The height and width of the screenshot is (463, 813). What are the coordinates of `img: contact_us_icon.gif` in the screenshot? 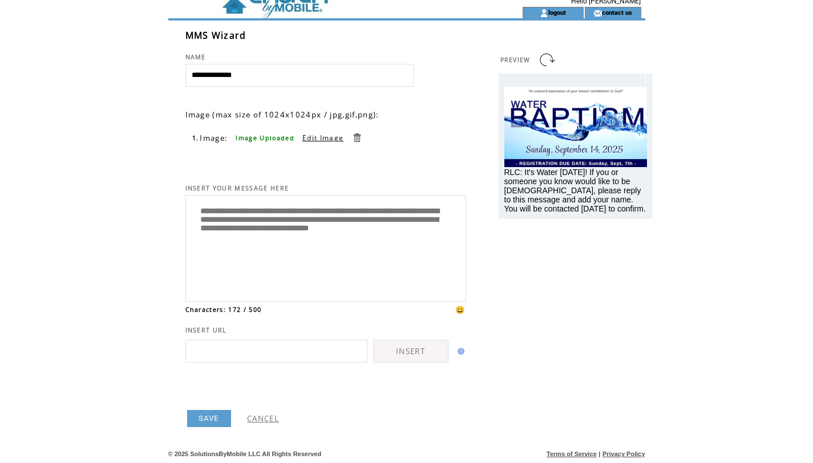 It's located at (597, 13).